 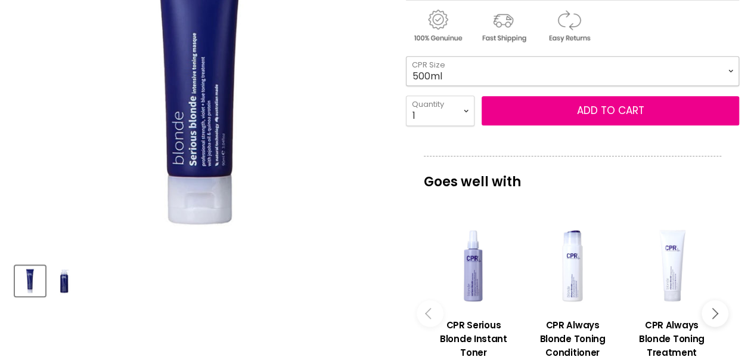 I want to click on span: Add to cart, so click(x=611, y=110).